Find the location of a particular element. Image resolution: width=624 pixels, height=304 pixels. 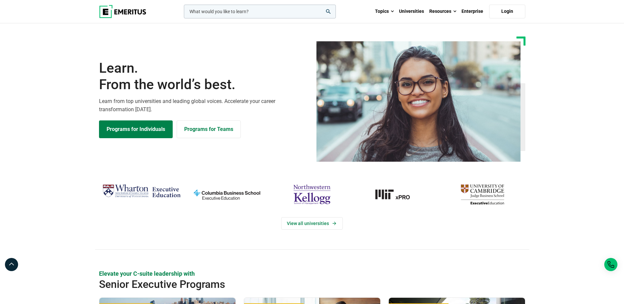

img: northwestern-kellogg is located at coordinates (312, 195).